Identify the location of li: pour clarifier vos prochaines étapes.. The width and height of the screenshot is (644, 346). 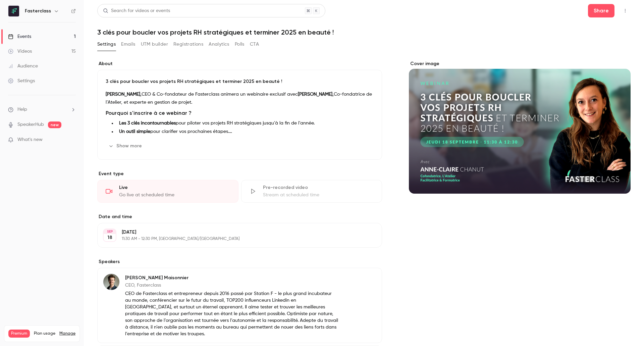
(245, 132).